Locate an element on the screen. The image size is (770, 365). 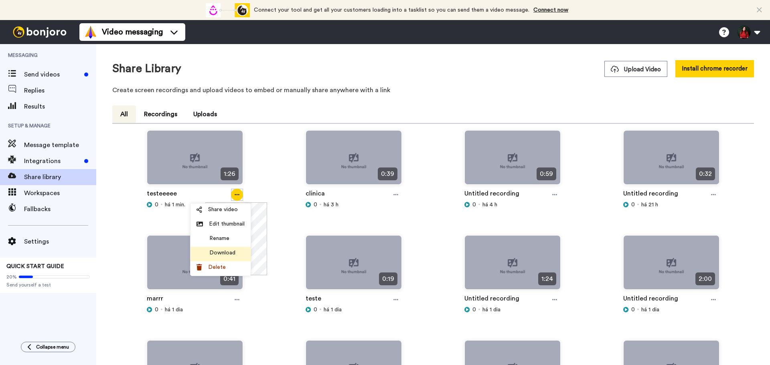
span: 1:26 is located at coordinates (229, 174).